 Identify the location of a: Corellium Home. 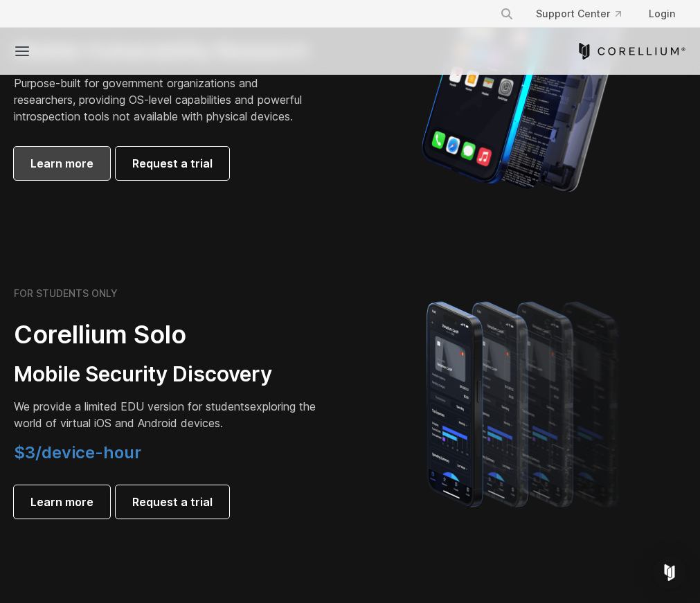
(631, 51).